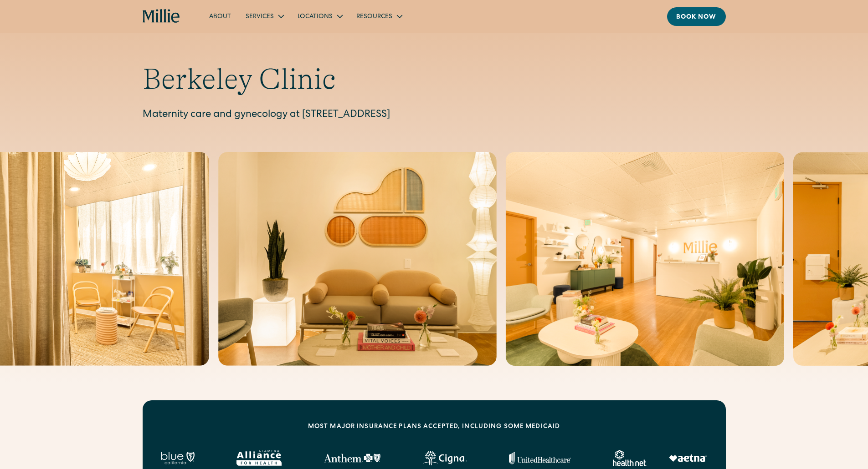  I want to click on img: Aetna logo, so click(688, 458).